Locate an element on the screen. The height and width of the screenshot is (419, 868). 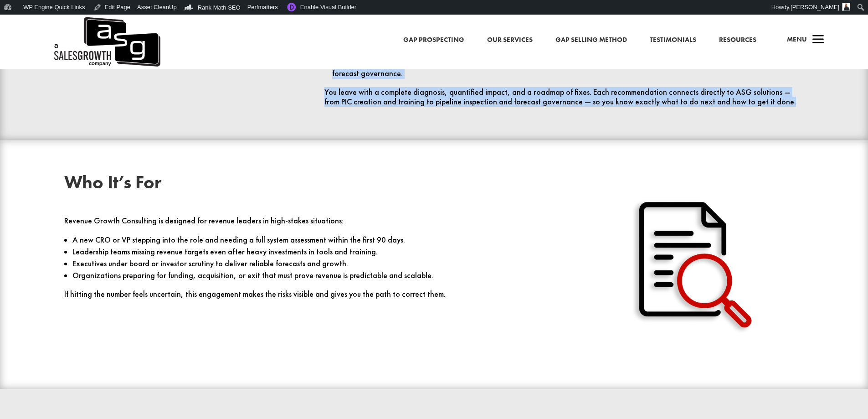
img: website_grey.svg is located at coordinates (18, 28).